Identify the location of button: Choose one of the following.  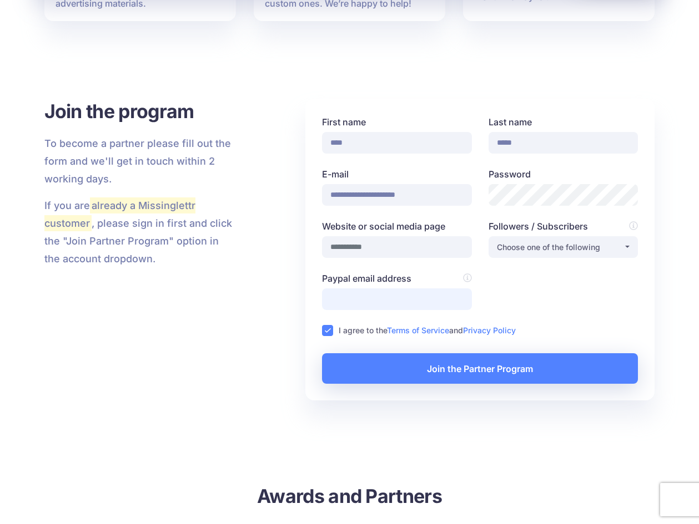
(563, 247).